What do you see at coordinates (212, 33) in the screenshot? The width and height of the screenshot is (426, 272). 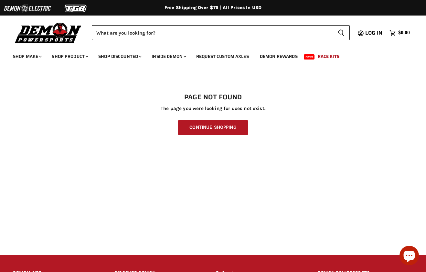 I see `input: Search` at bounding box center [212, 33].